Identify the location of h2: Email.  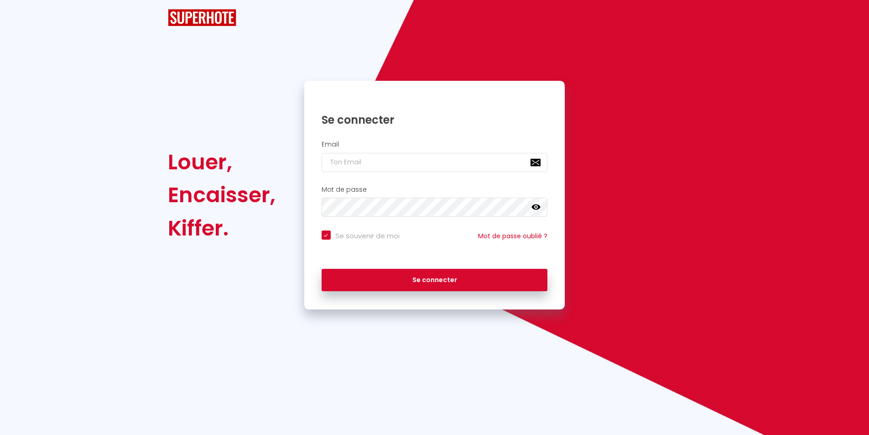
(435, 144).